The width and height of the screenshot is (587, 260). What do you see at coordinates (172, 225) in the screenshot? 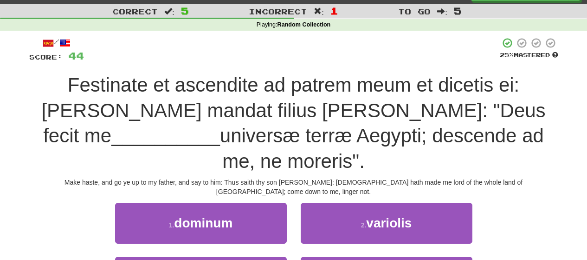
I see `small: 1 .` at bounding box center [172, 225].